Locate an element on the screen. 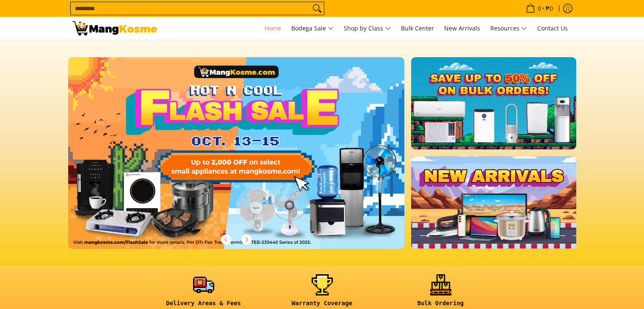 The image size is (644, 309). img: Mang Kosme: Your Home Appliances Warehouse Sale Partner! is located at coordinates (115, 28).